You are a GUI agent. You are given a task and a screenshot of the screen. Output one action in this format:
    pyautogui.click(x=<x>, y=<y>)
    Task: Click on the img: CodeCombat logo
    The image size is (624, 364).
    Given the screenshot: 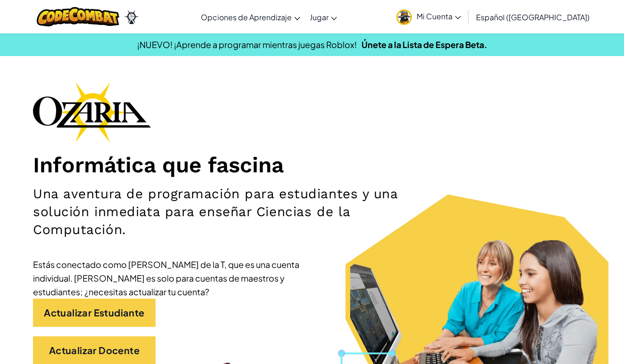 What is the action you would take?
    pyautogui.click(x=78, y=16)
    